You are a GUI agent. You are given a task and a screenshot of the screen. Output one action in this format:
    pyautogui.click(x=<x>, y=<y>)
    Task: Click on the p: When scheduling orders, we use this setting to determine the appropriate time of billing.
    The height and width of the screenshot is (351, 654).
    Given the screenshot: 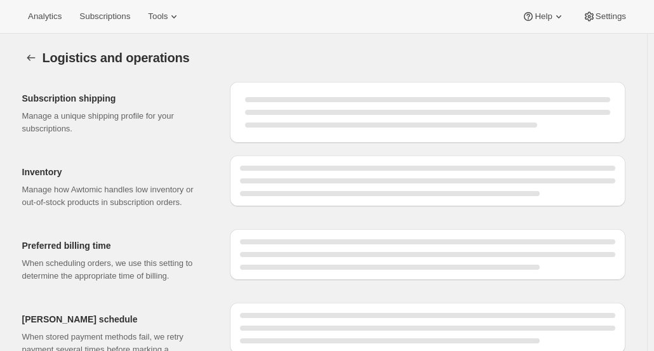 What is the action you would take?
    pyautogui.click(x=116, y=270)
    